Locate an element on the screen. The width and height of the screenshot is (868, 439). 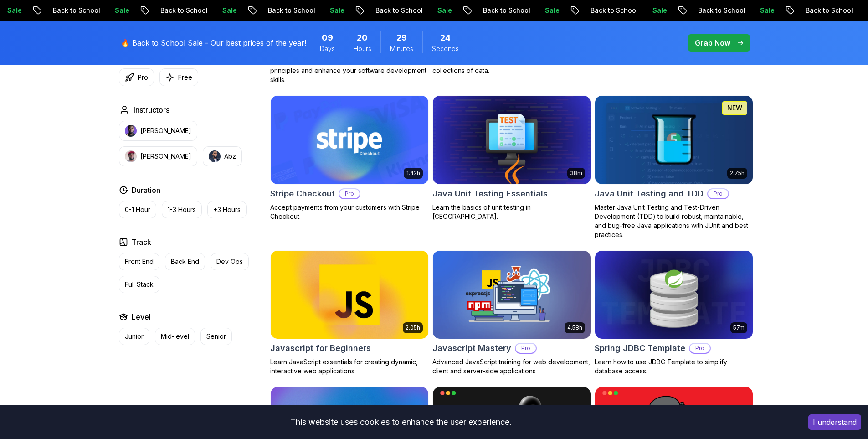
span: 9 Days is located at coordinates (327, 38).